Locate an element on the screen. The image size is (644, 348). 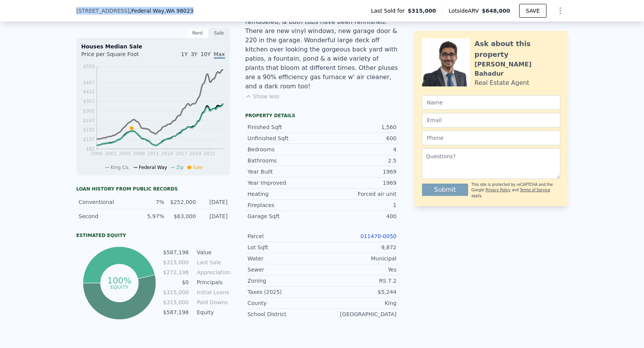
div: County is located at coordinates (285, 303).